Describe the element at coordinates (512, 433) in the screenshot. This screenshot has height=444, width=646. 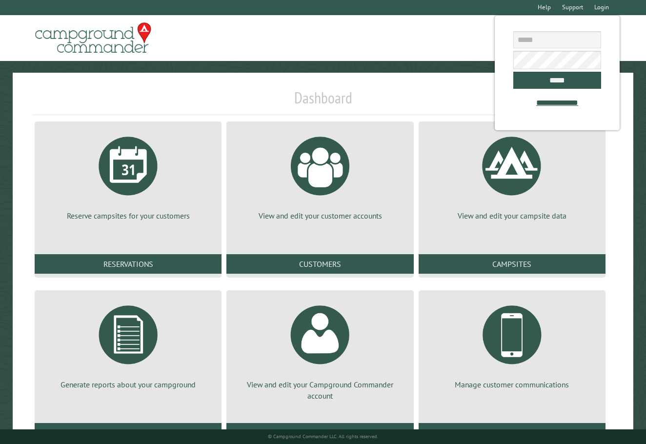
I see `a: Communications` at that location.